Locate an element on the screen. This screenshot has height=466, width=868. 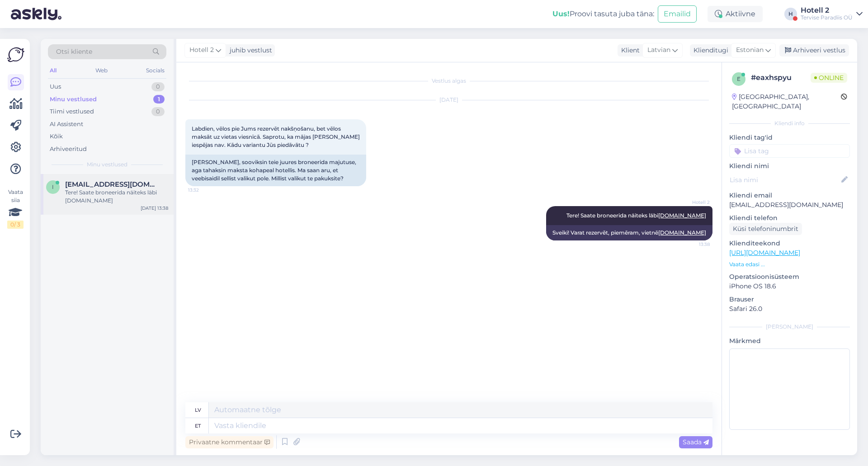
div: juhib vestlust is located at coordinates (249, 50).